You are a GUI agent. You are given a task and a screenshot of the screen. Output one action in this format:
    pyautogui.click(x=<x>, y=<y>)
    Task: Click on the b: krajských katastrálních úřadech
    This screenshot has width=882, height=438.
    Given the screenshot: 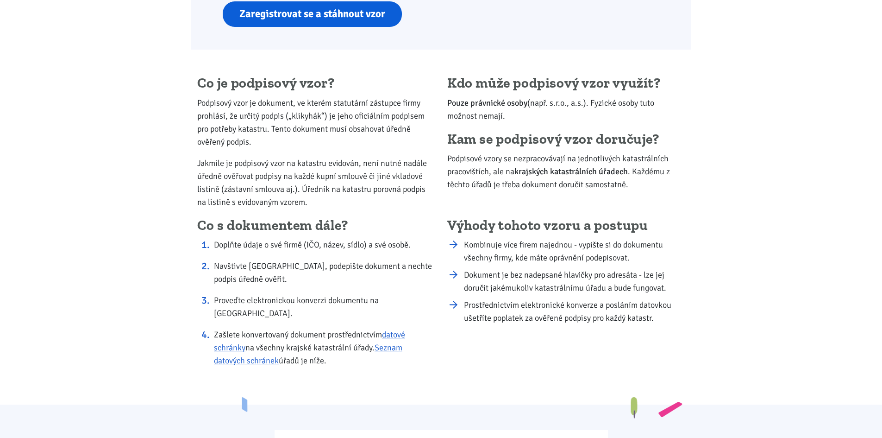 What is the action you would take?
    pyautogui.click(x=571, y=171)
    